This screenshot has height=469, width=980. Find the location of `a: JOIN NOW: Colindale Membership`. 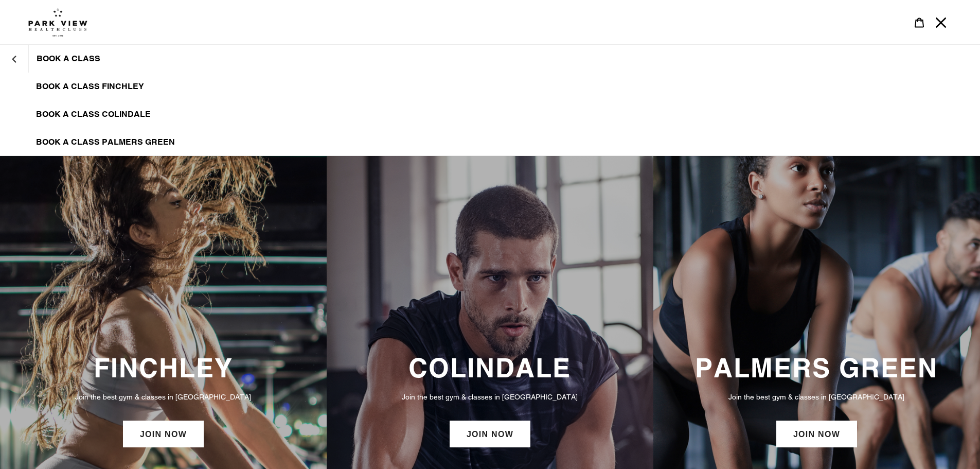

a: JOIN NOW: Colindale Membership is located at coordinates (490, 434).